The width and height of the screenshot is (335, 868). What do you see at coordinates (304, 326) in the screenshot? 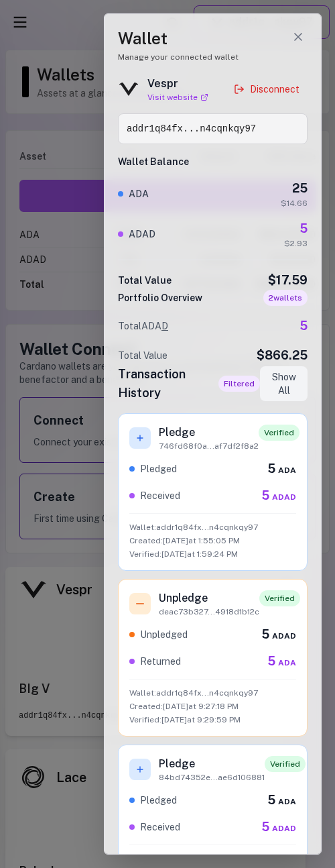
I see `span: 5` at bounding box center [304, 326].